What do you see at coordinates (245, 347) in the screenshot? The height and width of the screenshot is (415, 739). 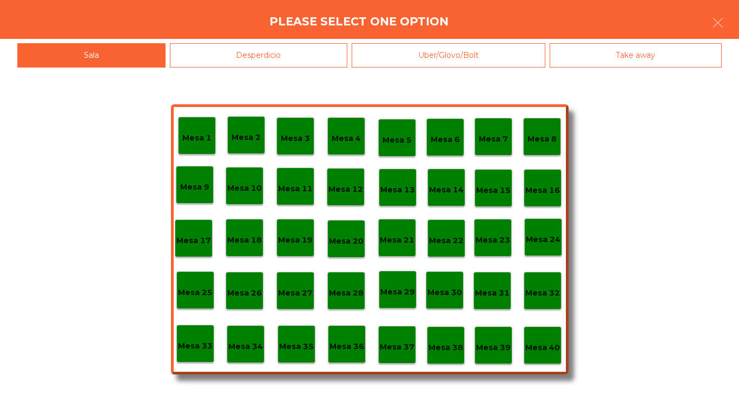 I see `p: Mesa 34` at bounding box center [245, 347].